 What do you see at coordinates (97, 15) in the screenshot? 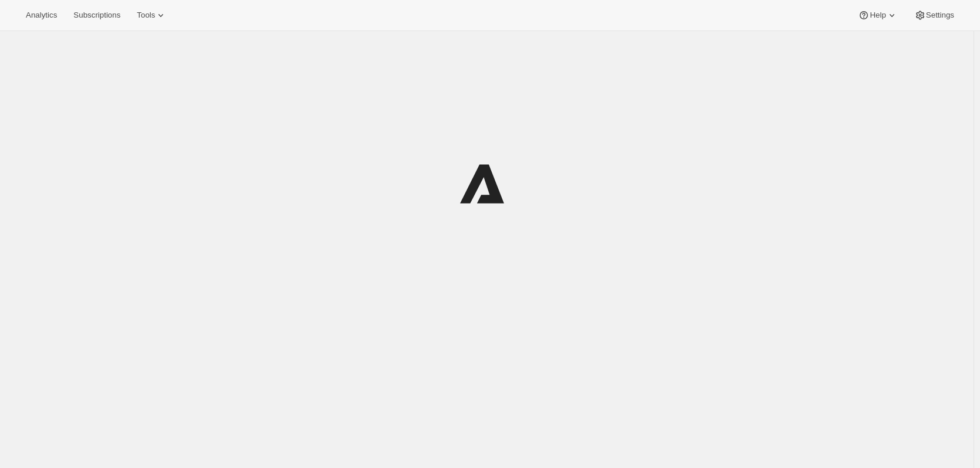
I see `button: Subscriptions` at bounding box center [97, 15].